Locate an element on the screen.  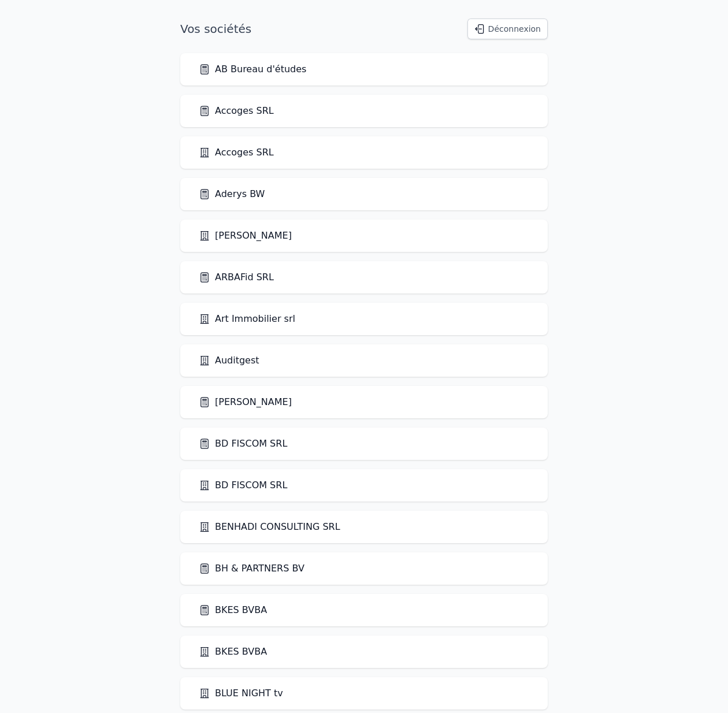
a: Aderys BW is located at coordinates (232, 194).